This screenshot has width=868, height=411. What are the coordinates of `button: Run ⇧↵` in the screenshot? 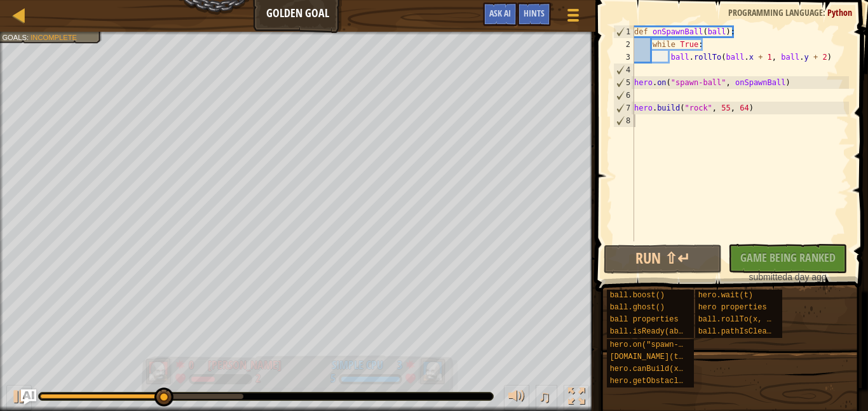 It's located at (663, 259).